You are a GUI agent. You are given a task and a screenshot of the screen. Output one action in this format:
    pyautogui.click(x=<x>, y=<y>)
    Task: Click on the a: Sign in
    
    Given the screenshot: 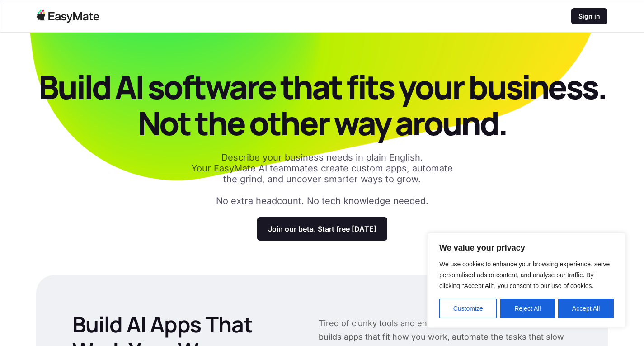 What is the action you would take?
    pyautogui.click(x=589, y=16)
    